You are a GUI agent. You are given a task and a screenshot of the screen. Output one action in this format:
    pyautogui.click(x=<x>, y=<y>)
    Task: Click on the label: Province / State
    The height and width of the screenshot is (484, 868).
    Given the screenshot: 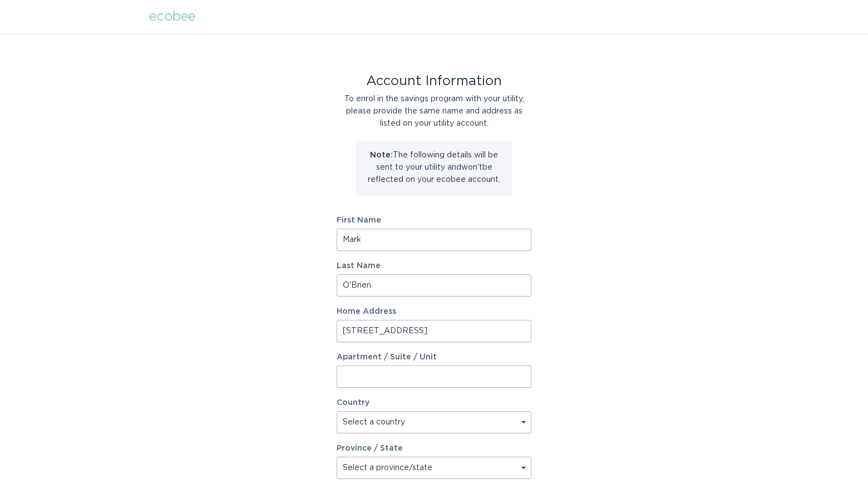 What is the action you would take?
    pyautogui.click(x=369, y=449)
    